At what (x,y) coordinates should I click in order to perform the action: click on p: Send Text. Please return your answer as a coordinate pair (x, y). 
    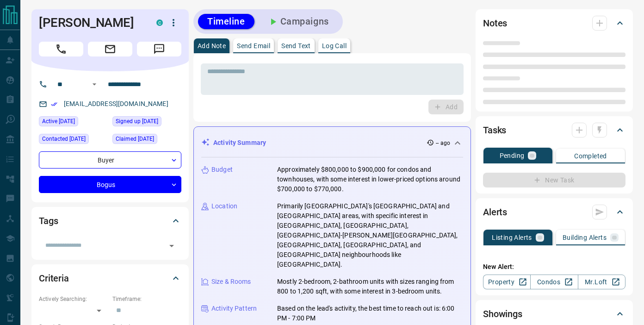
    Looking at the image, I should click on (296, 46).